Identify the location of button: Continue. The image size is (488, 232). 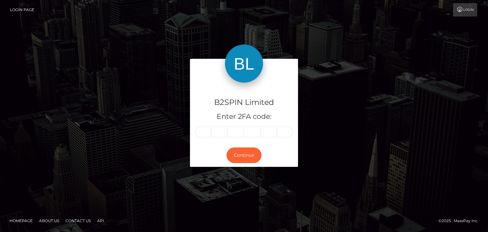
(244, 155).